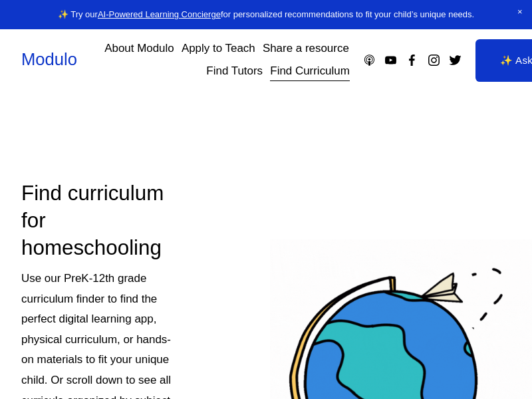 This screenshot has width=532, height=399. What do you see at coordinates (455, 60) in the screenshot?
I see `a: Twitter` at bounding box center [455, 60].